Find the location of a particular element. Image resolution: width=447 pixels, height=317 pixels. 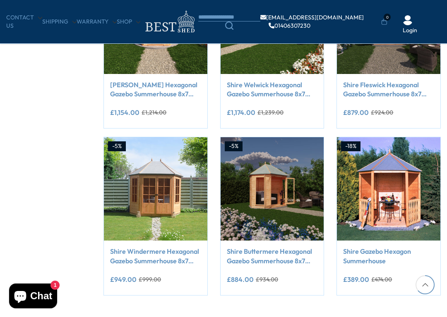

a: Shire Gazebo Hexagon Summerhouse is located at coordinates (388, 256).